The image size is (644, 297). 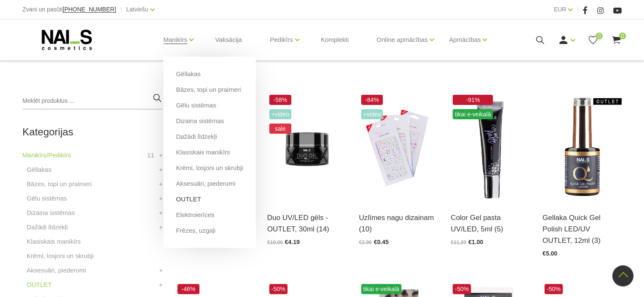 I want to click on a: Elektroierīces, so click(x=195, y=215).